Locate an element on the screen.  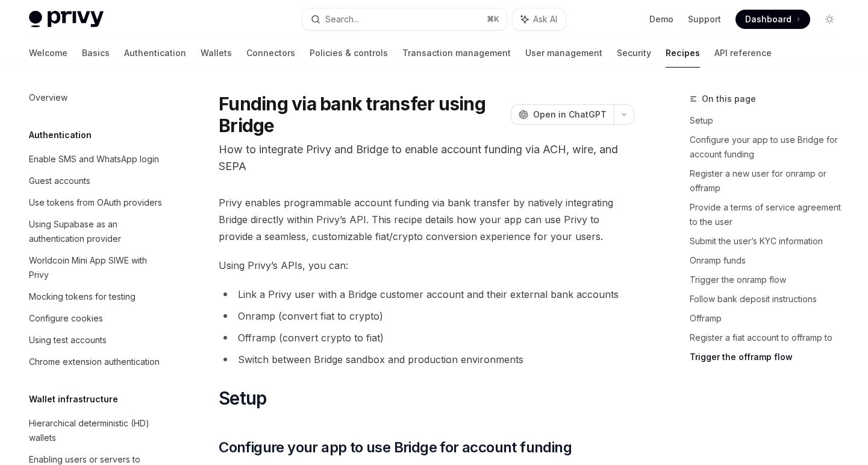
a: Guest accounts is located at coordinates (96, 181).